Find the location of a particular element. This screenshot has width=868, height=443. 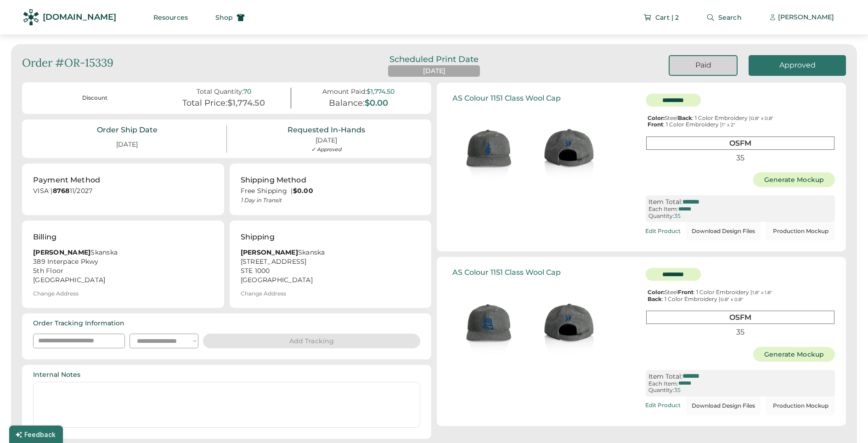

div: Internal Notes is located at coordinates (56, 375).